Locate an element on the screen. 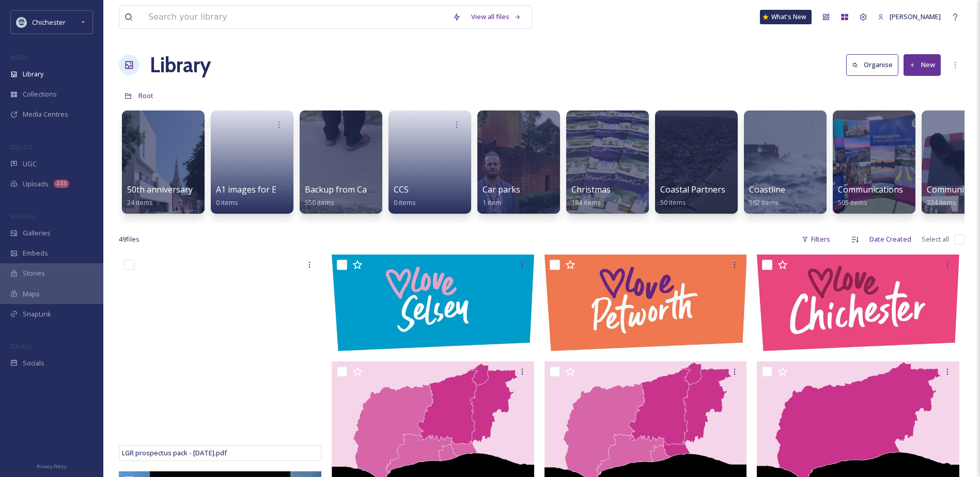 The width and height of the screenshot is (980, 477). a: Coastal Partners50 items is located at coordinates (693, 196).